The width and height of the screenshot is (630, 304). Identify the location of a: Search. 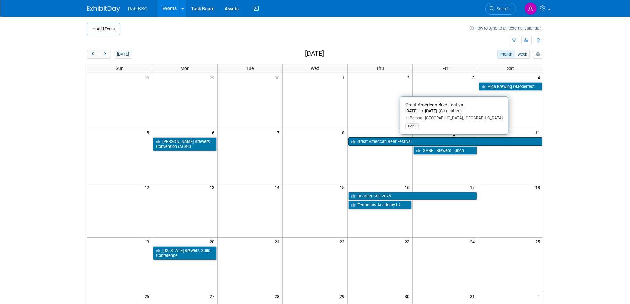
(500, 9).